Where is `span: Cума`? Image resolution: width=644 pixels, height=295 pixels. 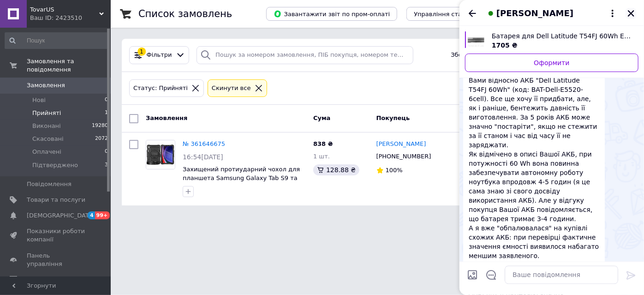
span: Cума is located at coordinates (321, 118).